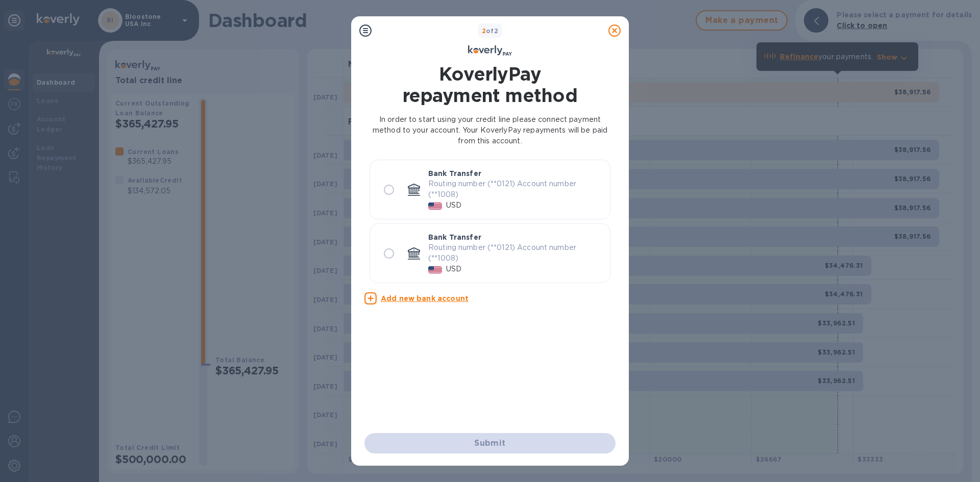  I want to click on p: In order to start using your credit line please connect payment method to your account. Your Kove..., so click(490, 130).